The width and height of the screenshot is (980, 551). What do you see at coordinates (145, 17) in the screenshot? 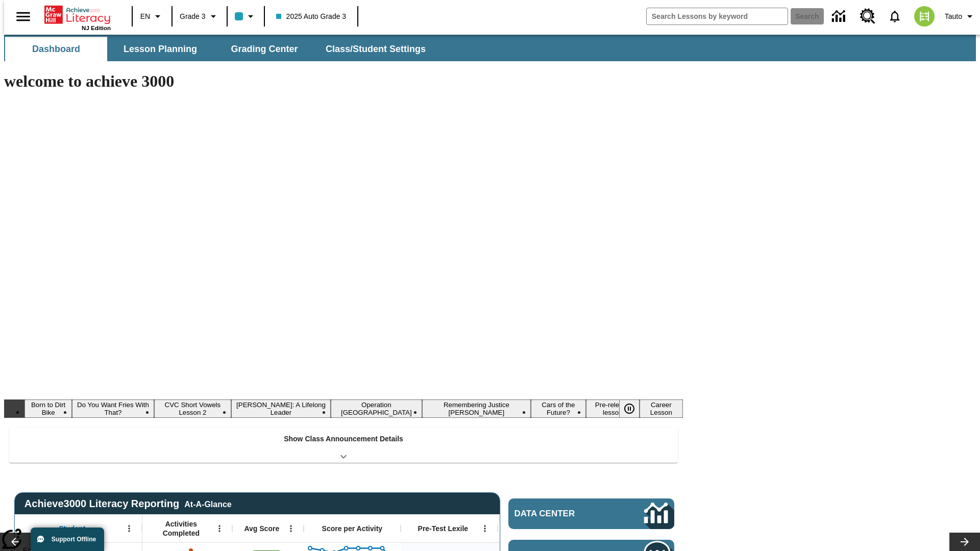
I see `span: EN` at bounding box center [145, 17].